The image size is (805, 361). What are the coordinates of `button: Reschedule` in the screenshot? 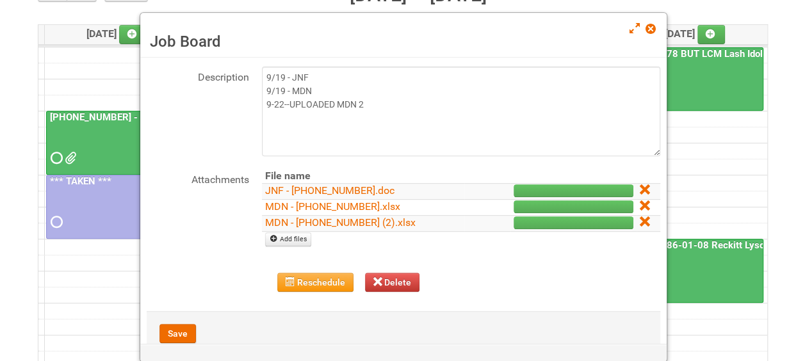 It's located at (315, 282).